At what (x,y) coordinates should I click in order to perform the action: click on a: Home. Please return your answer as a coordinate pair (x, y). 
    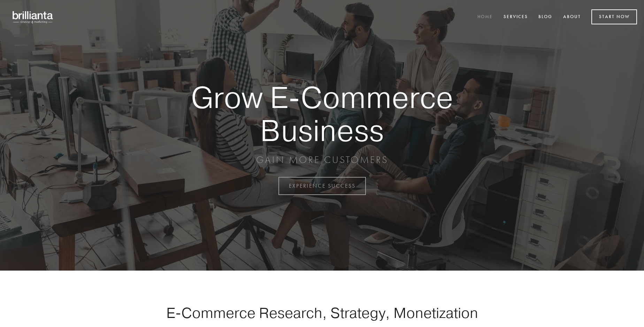
    Looking at the image, I should click on (485, 17).